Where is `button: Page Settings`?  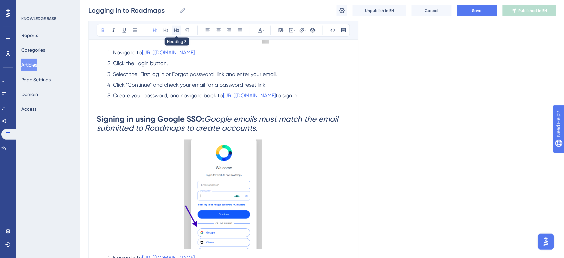 button: Page Settings is located at coordinates (36, 79).